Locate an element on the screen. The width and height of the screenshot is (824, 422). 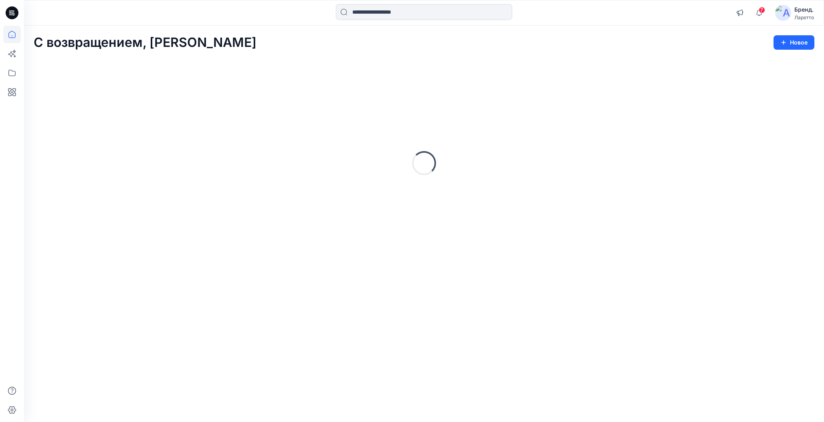
span: 7 is located at coordinates (762, 10).